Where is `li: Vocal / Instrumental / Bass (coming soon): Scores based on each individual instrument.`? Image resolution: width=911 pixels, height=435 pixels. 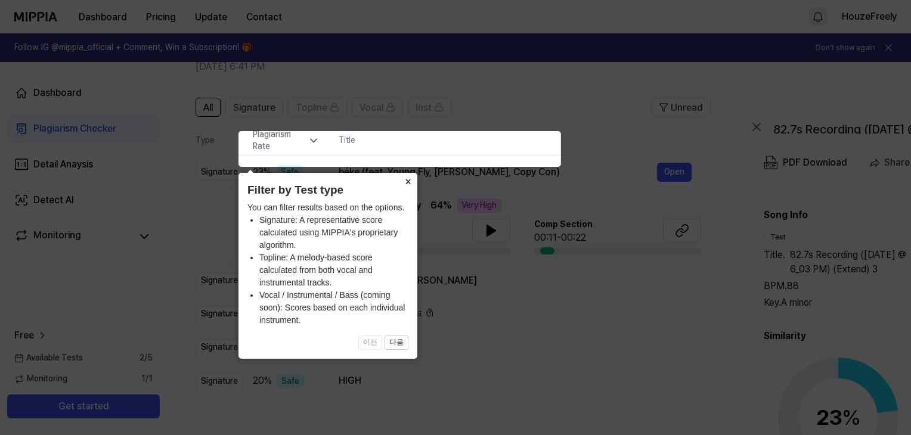 li: Vocal / Instrumental / Bass (coming soon): Scores based on each individual instrument. is located at coordinates (334, 308).